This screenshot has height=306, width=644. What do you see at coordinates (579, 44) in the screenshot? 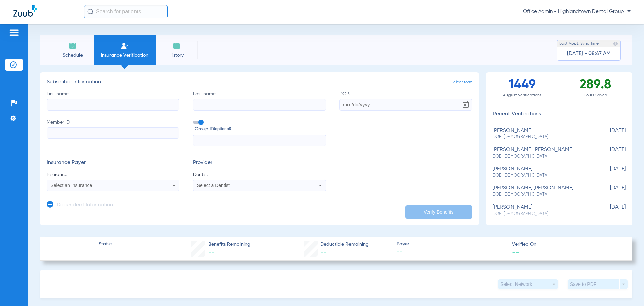
I see `span: Last Appt. Sync Time:` at bounding box center [579, 44].